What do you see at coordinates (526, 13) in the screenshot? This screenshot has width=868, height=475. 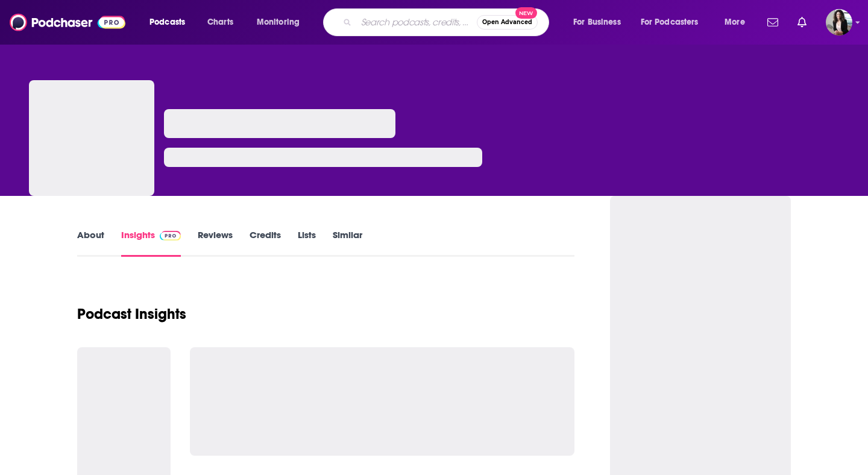 I see `span: New` at bounding box center [526, 13].